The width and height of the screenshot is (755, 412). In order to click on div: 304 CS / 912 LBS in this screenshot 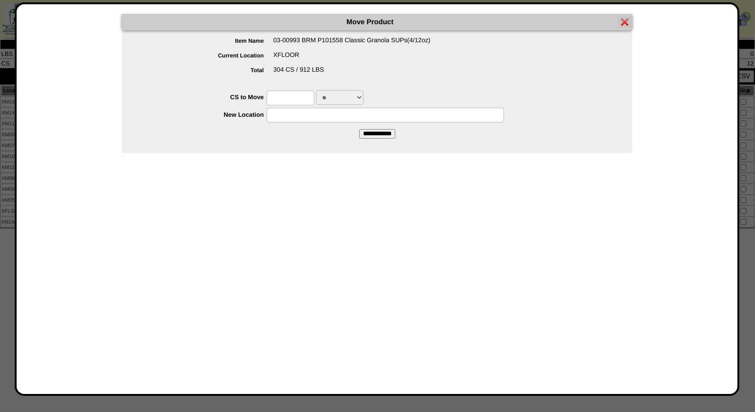, I will do `click(386, 73)`.